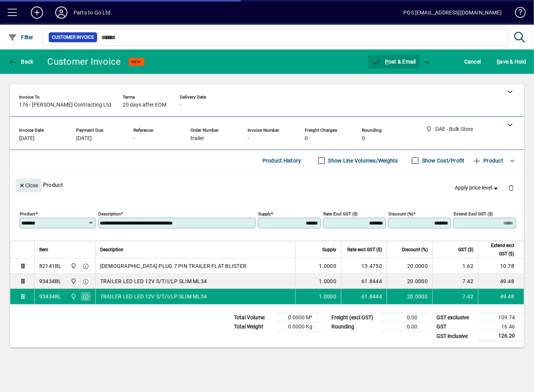 This screenshot has height=392, width=534. I want to click on span: Back, so click(21, 61).